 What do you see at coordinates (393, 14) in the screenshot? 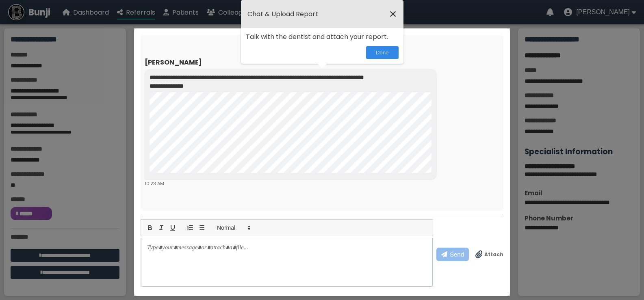
I see `button: Close Tour` at bounding box center [393, 14].